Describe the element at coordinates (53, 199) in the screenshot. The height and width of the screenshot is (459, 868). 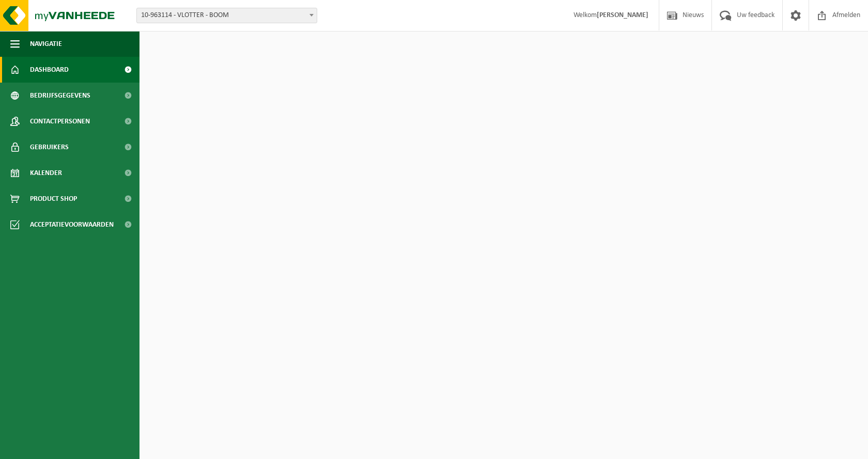
I see `span: Product Shop` at that location.